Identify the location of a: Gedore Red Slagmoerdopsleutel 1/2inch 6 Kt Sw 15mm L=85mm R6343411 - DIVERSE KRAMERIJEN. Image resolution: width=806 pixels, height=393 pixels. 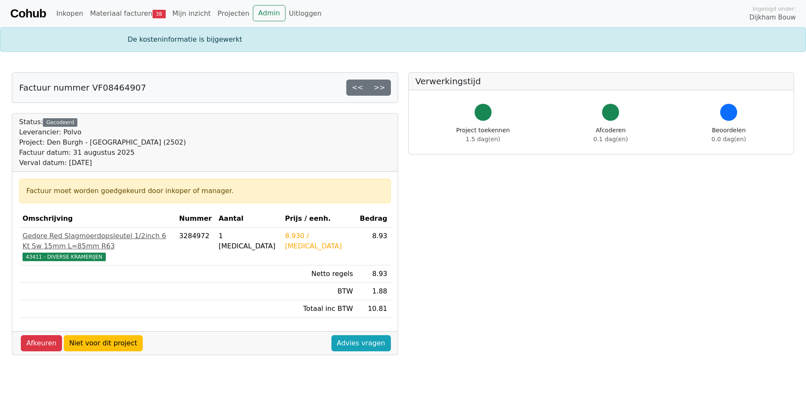
(97, 246).